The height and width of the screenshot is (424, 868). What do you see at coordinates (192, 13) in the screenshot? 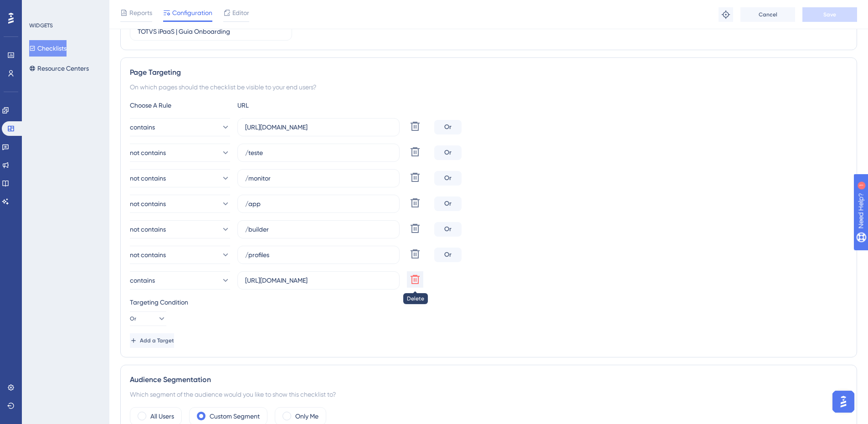
I see `span: Configuration` at bounding box center [192, 13].